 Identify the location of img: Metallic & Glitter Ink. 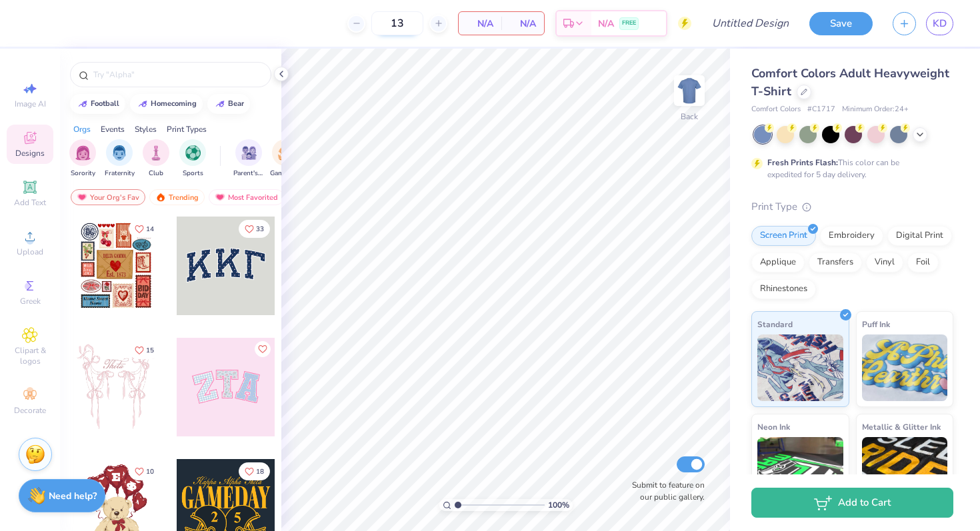
(905, 470).